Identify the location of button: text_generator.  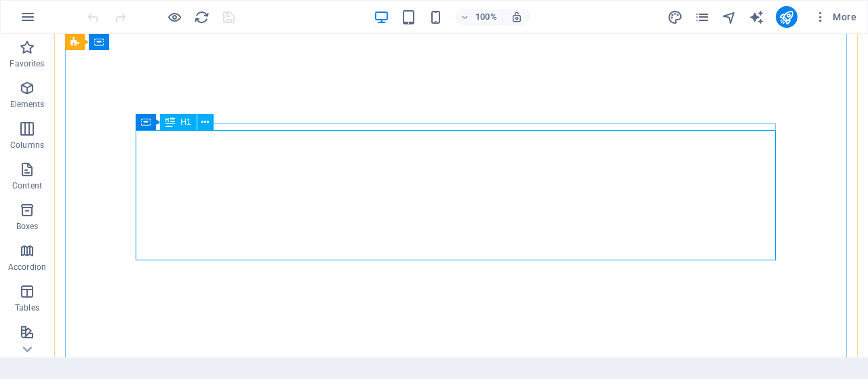
(757, 17).